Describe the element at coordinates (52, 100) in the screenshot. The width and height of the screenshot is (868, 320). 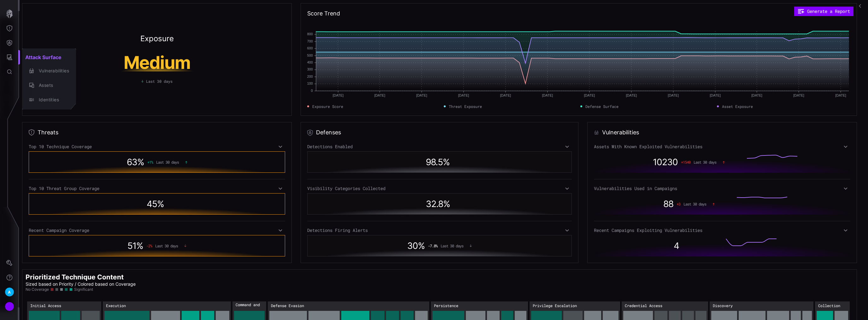
I see `div: Identities` at that location.